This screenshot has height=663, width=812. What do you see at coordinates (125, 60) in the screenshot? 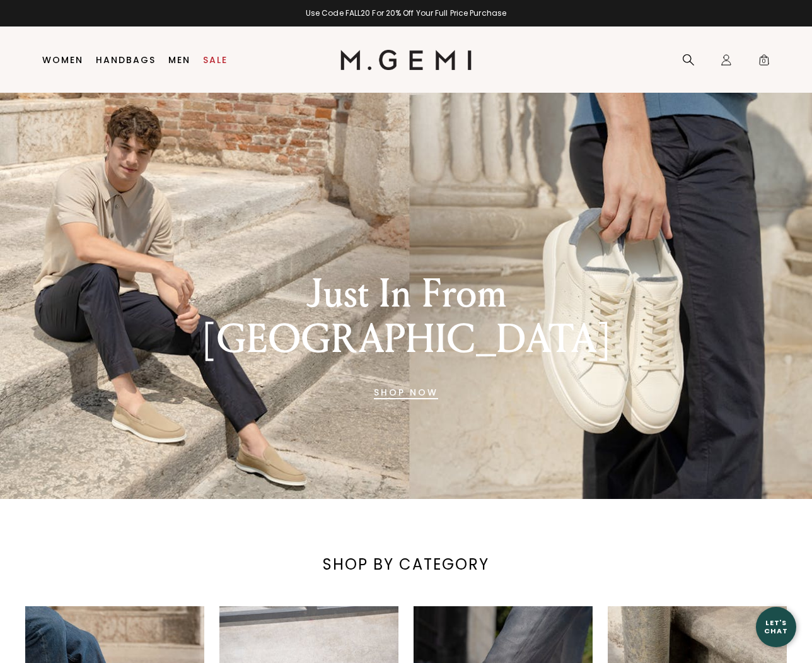
I see `a: Handbags` at bounding box center [125, 60].